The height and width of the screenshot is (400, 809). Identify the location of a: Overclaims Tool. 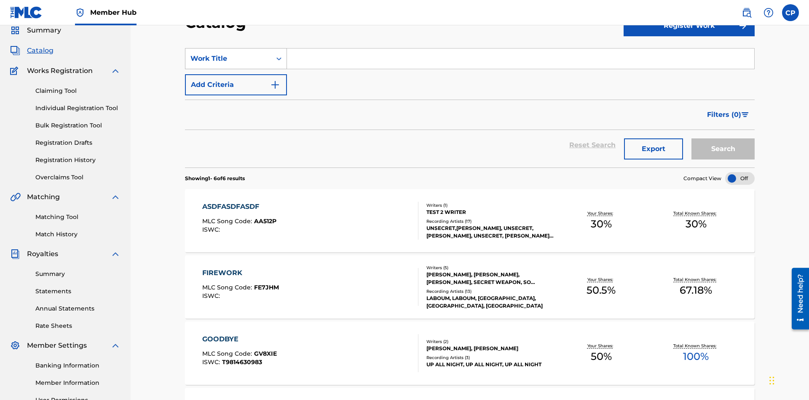
(78, 177).